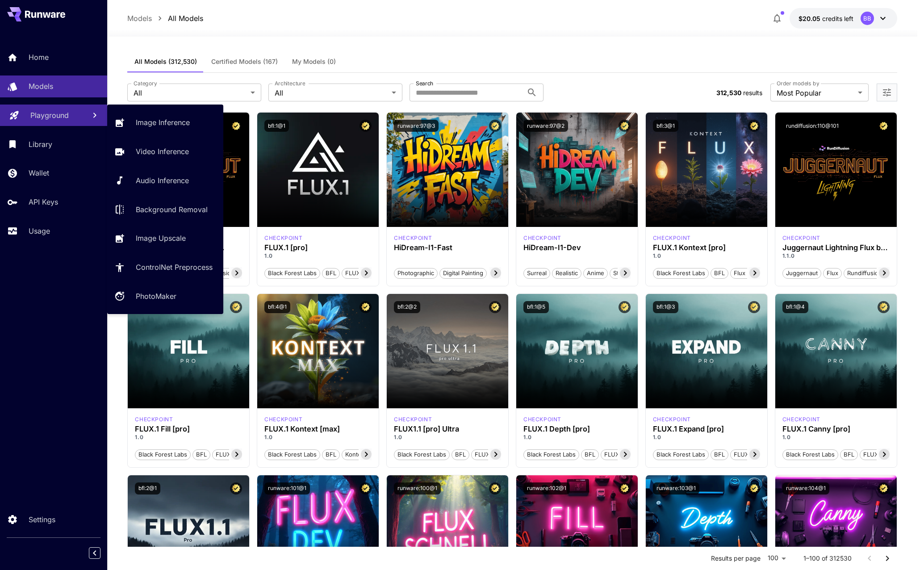 This screenshot has height=570, width=924. Describe the element at coordinates (776, 558) in the screenshot. I see `div: 100` at that location.